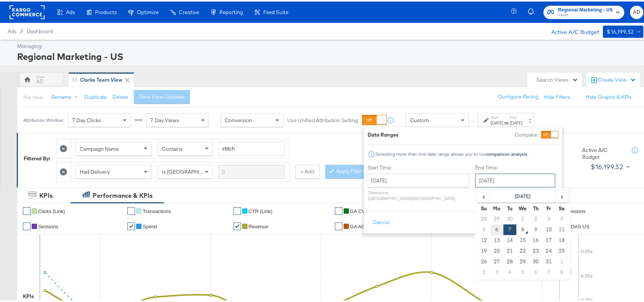 This screenshot has height=302, width=644. What do you see at coordinates (562, 239) in the screenshot?
I see `td: 18` at bounding box center [562, 239].